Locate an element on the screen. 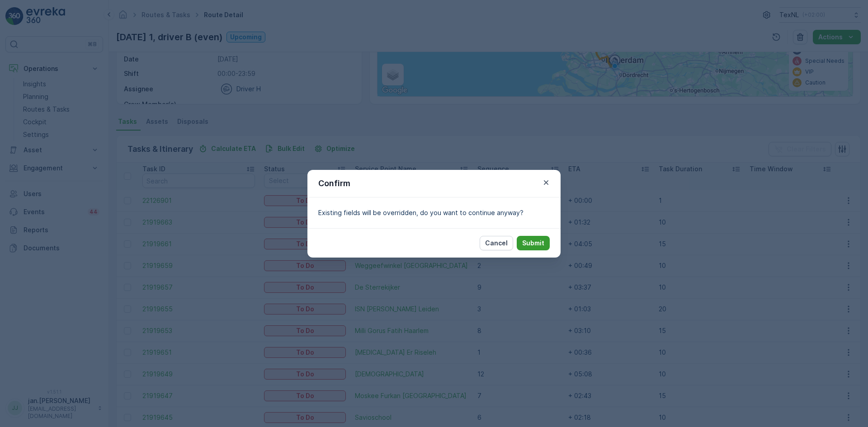 Image resolution: width=868 pixels, height=427 pixels. p: Confirm is located at coordinates (334, 183).